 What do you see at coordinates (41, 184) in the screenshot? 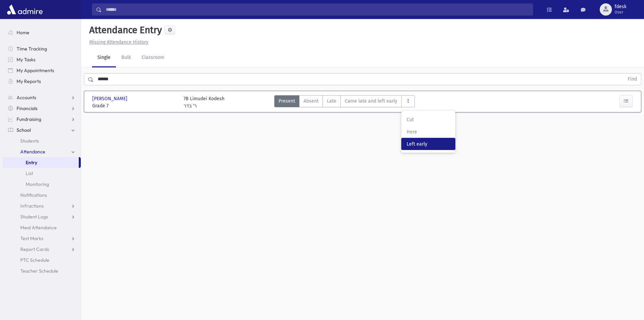
I see `a: Monitoring` at bounding box center [41, 184].